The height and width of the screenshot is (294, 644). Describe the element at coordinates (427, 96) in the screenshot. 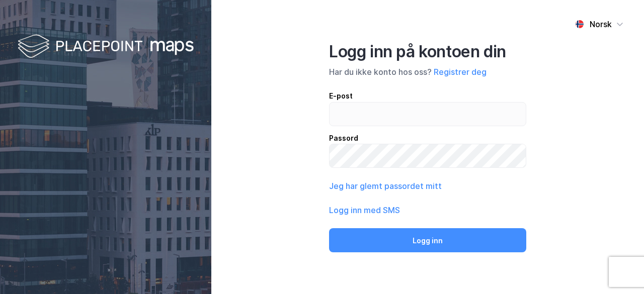

I see `div: E-post` at that location.